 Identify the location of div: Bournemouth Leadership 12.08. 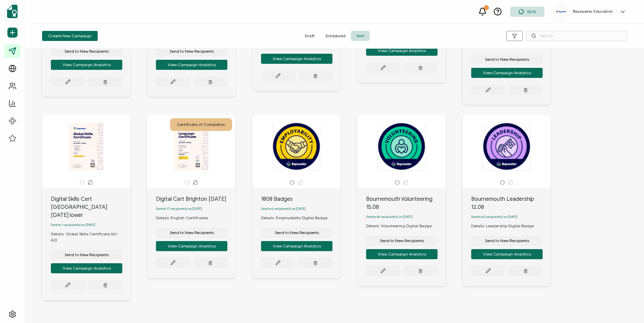
(511, 204).